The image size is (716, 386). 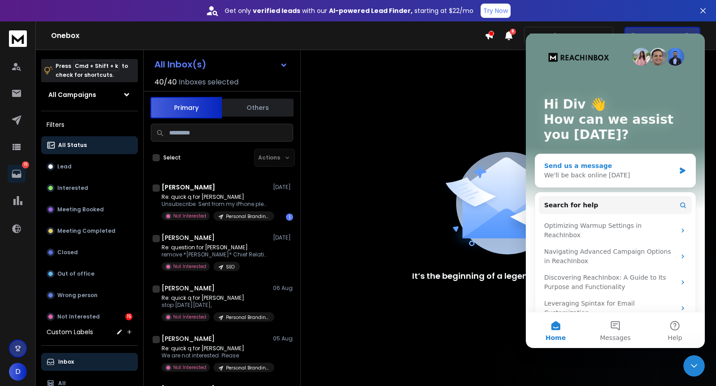 What do you see at coordinates (208, 82) in the screenshot?
I see `h3: Inboxes selected` at bounding box center [208, 82].